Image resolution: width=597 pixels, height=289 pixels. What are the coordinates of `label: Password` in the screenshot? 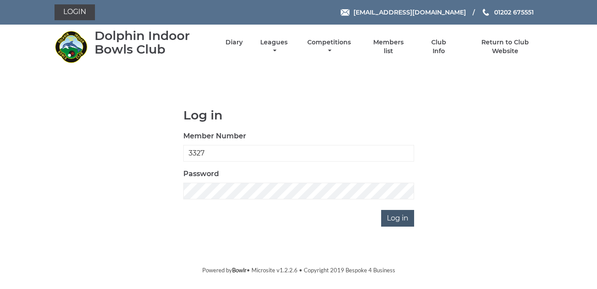 It's located at (201, 174).